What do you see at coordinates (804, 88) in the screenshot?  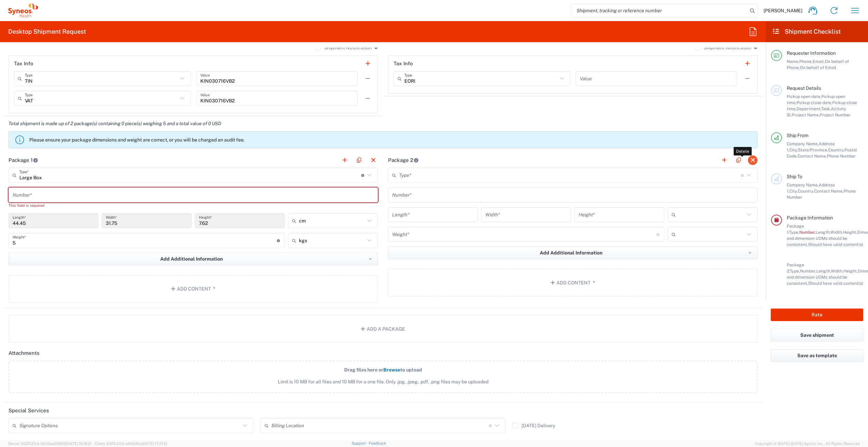 I see `span: Request Details` at bounding box center [804, 88].